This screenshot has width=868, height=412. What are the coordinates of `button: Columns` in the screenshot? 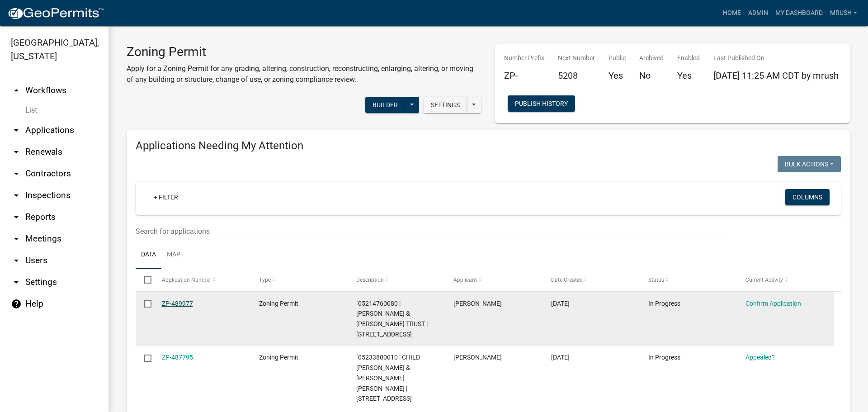 It's located at (807, 197).